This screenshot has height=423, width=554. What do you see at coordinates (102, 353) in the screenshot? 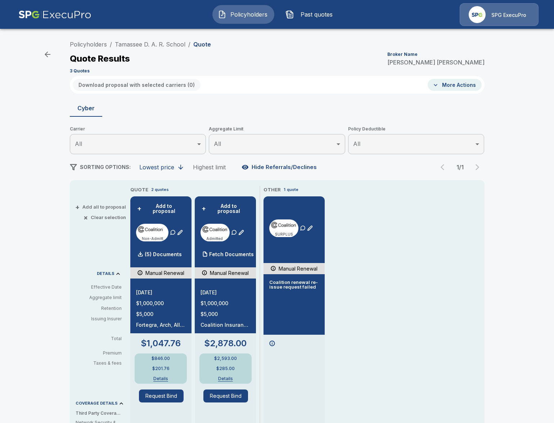
I see `p: Premium` at bounding box center [102, 353].